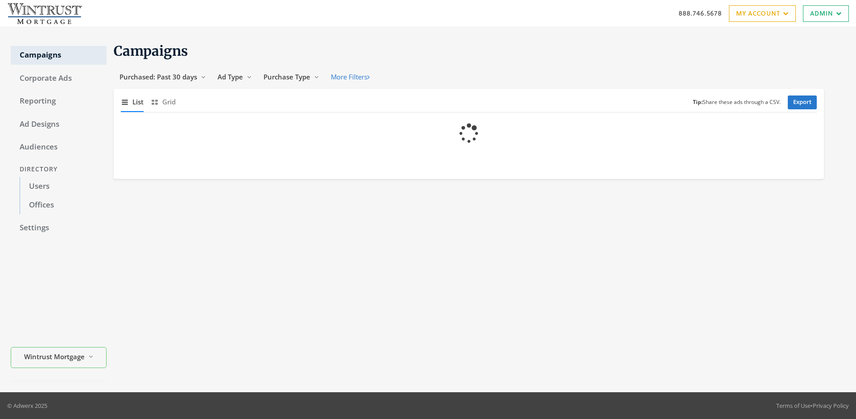  I want to click on button: Purchase Type, so click(291, 77).